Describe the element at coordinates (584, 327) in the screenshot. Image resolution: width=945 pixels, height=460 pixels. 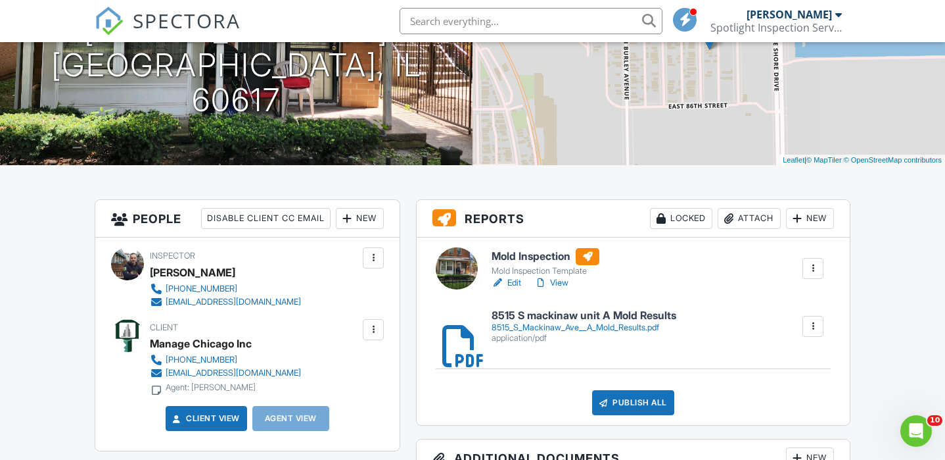
I see `div: 8515_S_Mackinaw_Ave__A_Mold_Results.pdf` at that location.